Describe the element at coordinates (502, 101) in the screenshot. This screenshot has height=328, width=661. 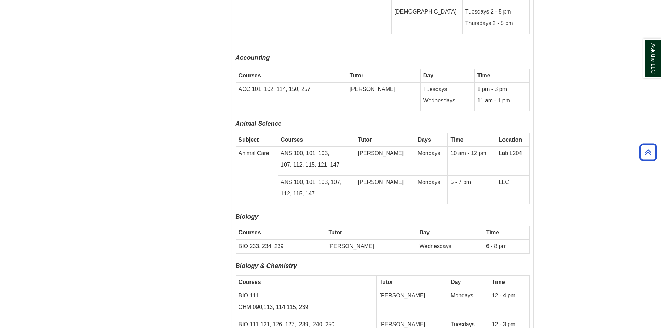
I see `p: 11 am - 1 pm` at that location.